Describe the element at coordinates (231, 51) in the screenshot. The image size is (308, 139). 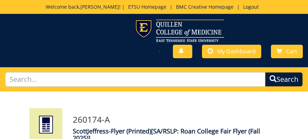
I see `a: My Dashboard` at that location.